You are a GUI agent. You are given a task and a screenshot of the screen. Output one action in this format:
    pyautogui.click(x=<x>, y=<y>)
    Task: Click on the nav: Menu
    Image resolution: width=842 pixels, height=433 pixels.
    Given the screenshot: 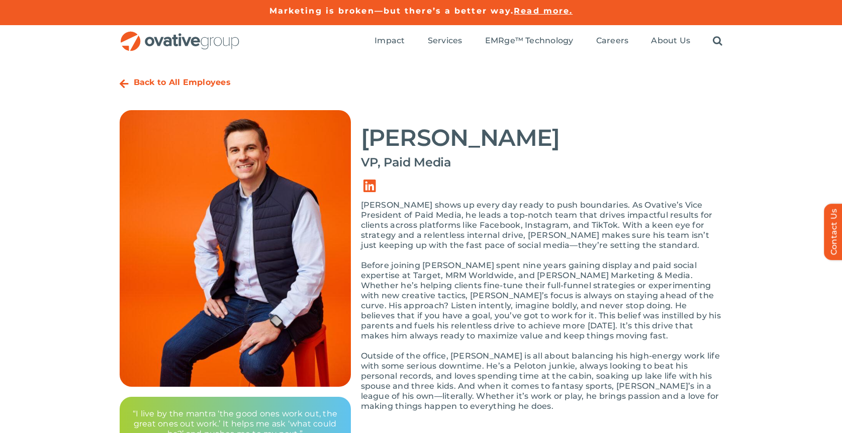 What is the action you would take?
    pyautogui.click(x=548, y=41)
    